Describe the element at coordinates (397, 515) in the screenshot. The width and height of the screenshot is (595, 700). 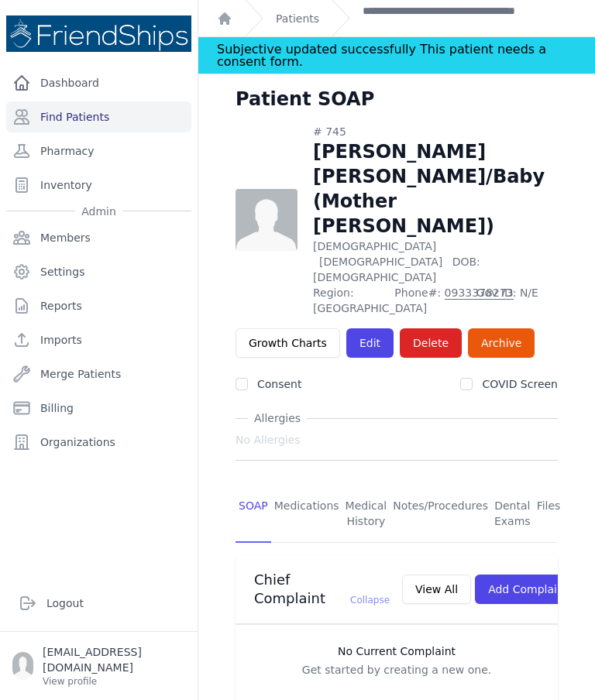
I see `nav: Tabs` at that location.